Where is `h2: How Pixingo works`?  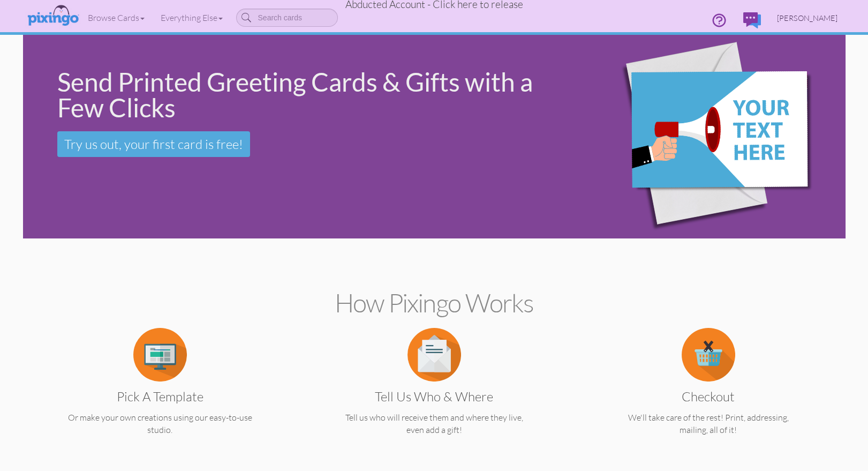 h2: How Pixingo works is located at coordinates (435, 303).